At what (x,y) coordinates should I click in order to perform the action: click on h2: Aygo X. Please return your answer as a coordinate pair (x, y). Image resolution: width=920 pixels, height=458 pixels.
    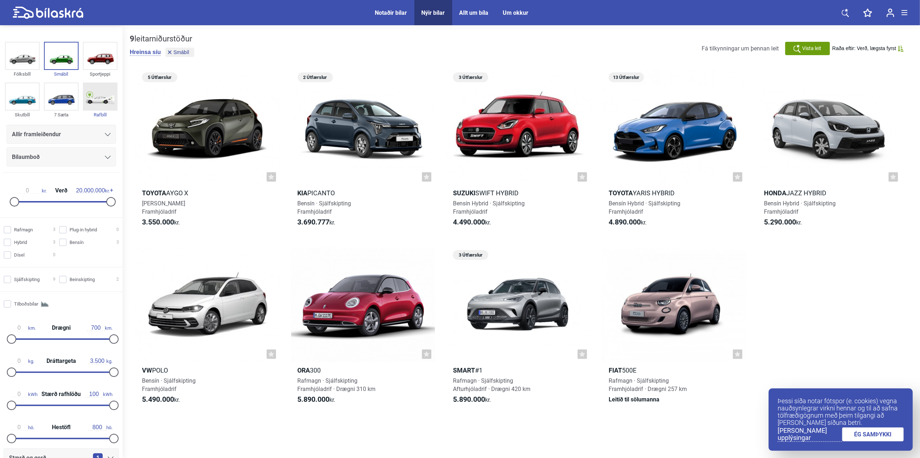
    Looking at the image, I should click on (208, 193).